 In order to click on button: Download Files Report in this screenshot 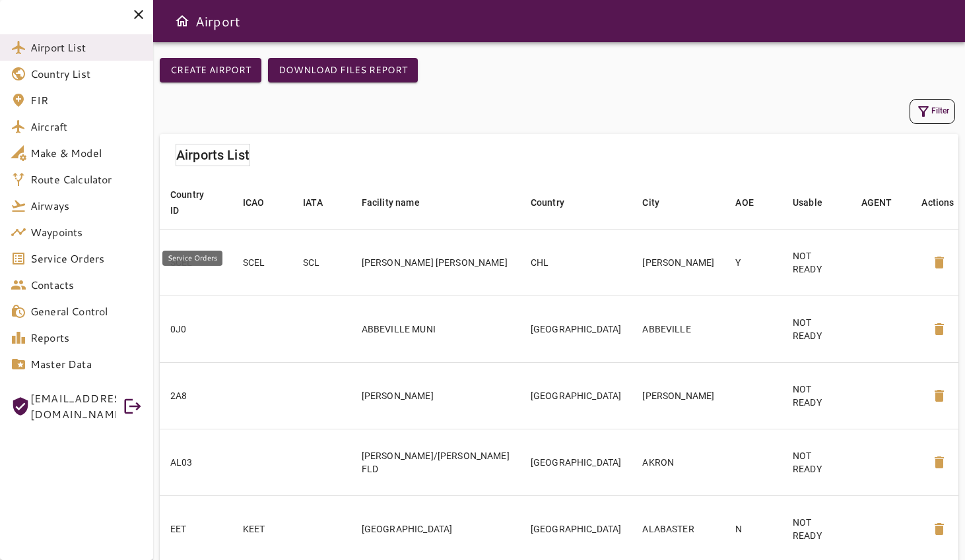, I will do `click(343, 70)`.